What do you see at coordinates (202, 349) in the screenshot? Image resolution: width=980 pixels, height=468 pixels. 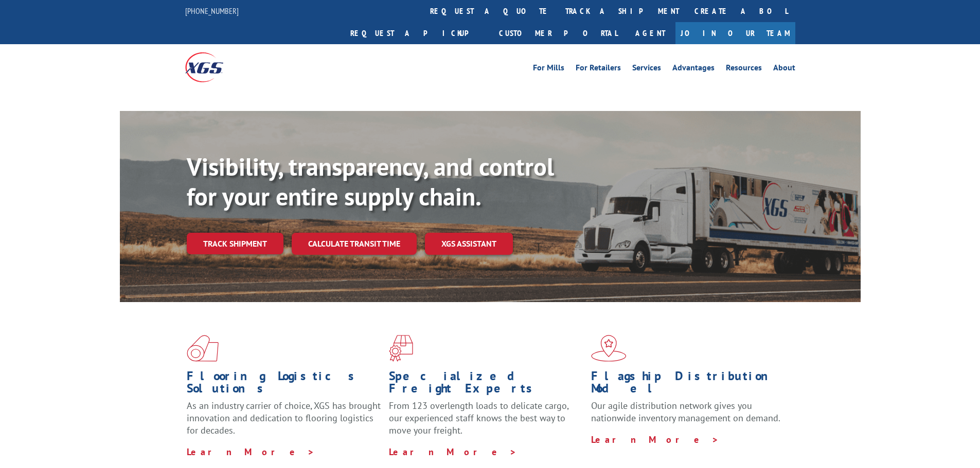 I see `img: xgs-icon-total-supply-chain-intelligence-red` at bounding box center [202, 349].